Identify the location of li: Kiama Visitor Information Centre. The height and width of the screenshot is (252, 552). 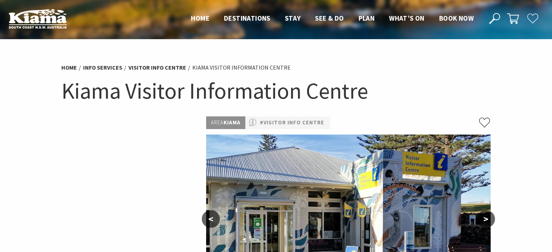
(241, 68).